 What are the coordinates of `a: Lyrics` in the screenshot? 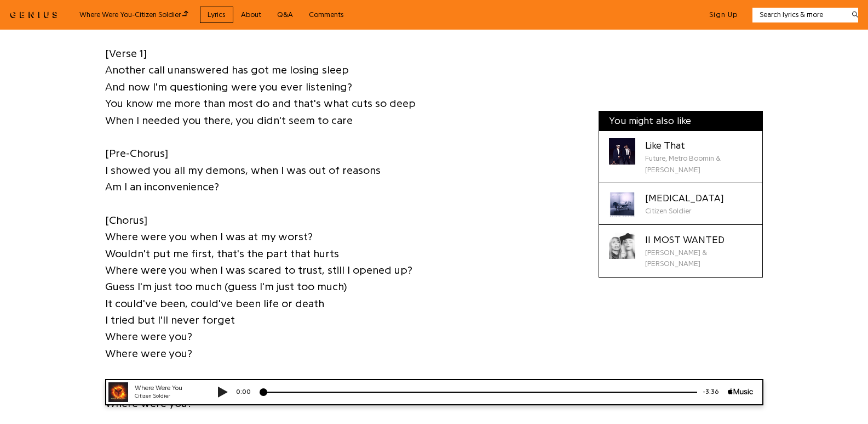 It's located at (216, 15).